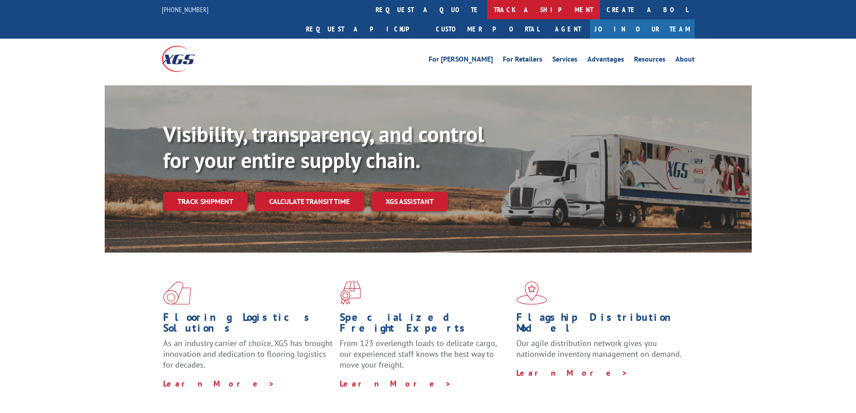 The width and height of the screenshot is (856, 413). I want to click on a: Agent, so click(568, 29).